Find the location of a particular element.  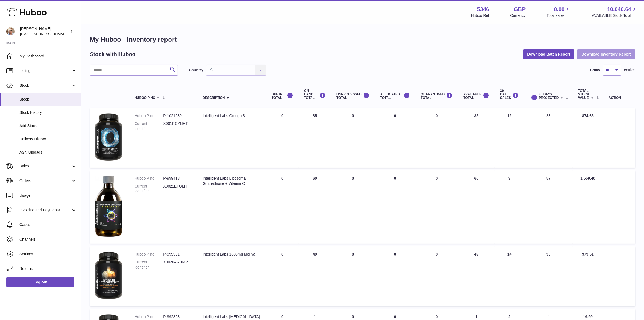

td: 23 is located at coordinates (548, 137).